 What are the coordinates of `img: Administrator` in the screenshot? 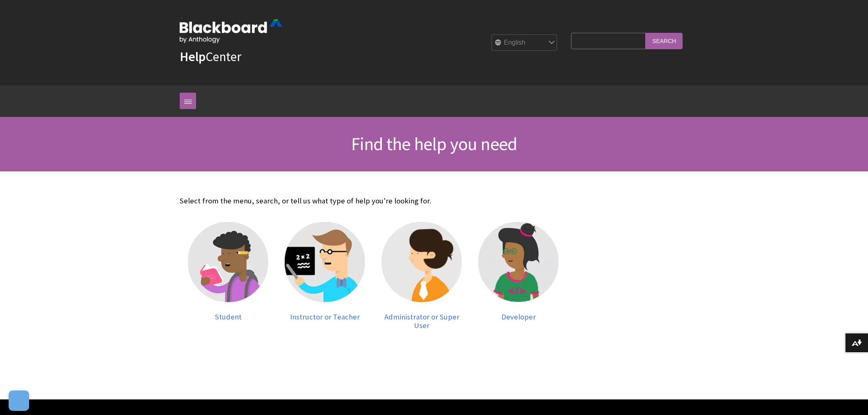 It's located at (422, 262).